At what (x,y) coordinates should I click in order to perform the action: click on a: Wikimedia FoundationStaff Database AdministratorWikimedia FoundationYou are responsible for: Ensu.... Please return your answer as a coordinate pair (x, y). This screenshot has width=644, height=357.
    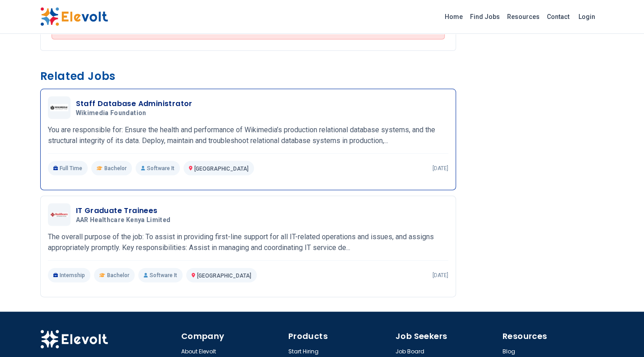
    Looking at the image, I should click on (248, 135).